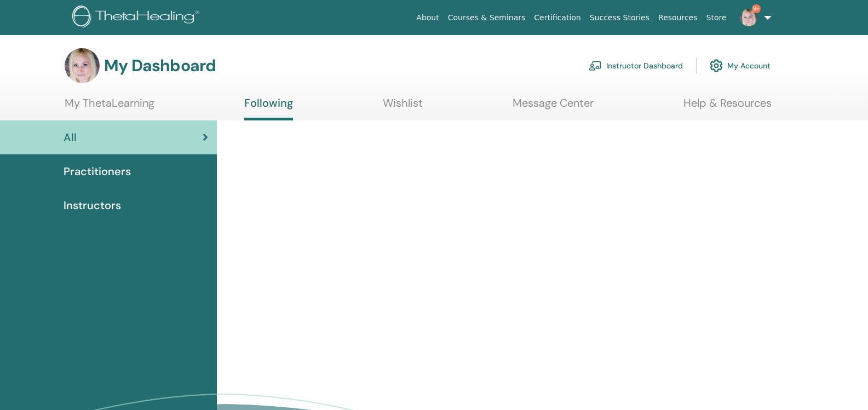  Describe the element at coordinates (557, 18) in the screenshot. I see `a: Certification` at that location.